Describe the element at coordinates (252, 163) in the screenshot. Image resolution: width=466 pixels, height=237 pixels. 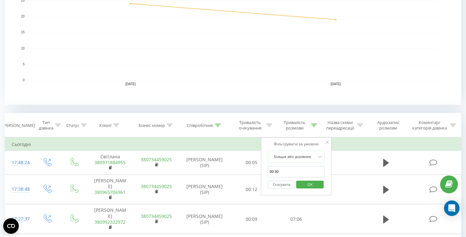
I see `td: 00:05` at that location.